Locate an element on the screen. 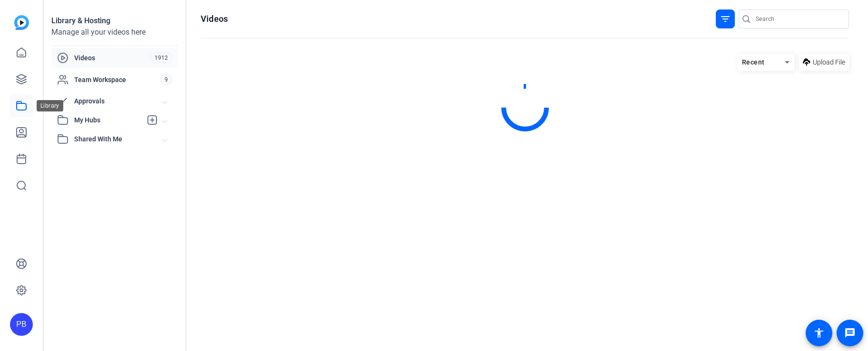  h1: Videos is located at coordinates (214, 19).